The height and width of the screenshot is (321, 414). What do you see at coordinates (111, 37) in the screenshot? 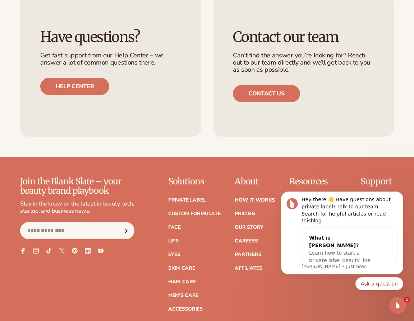
I see `h3: Have questions?` at bounding box center [111, 37].